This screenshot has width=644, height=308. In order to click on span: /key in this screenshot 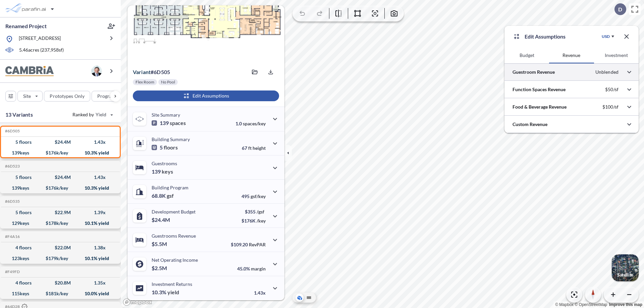, I will do `click(261, 221)`.